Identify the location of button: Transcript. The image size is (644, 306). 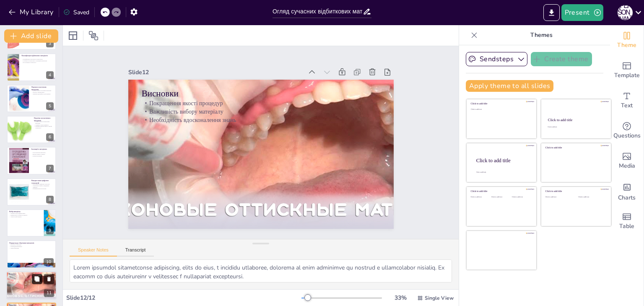
(136, 252).